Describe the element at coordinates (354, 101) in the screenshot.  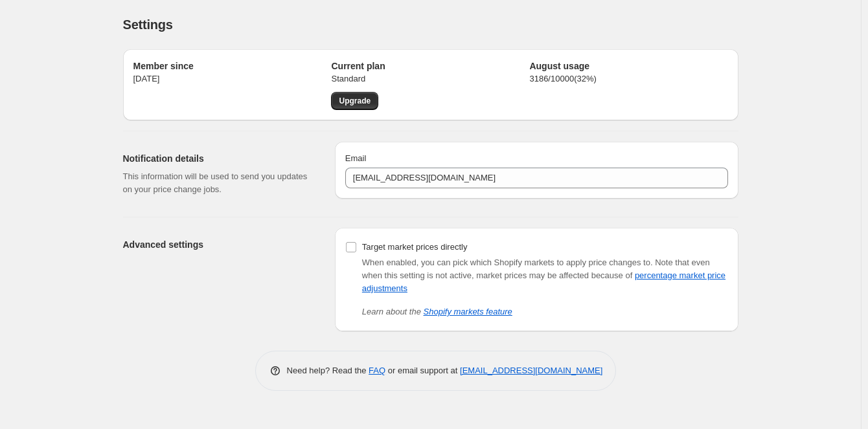
I see `a: Upgrade` at that location.